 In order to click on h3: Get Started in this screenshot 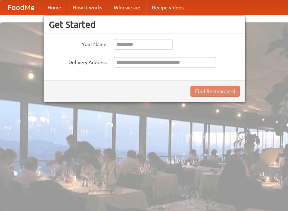, I will do `click(144, 24)`.